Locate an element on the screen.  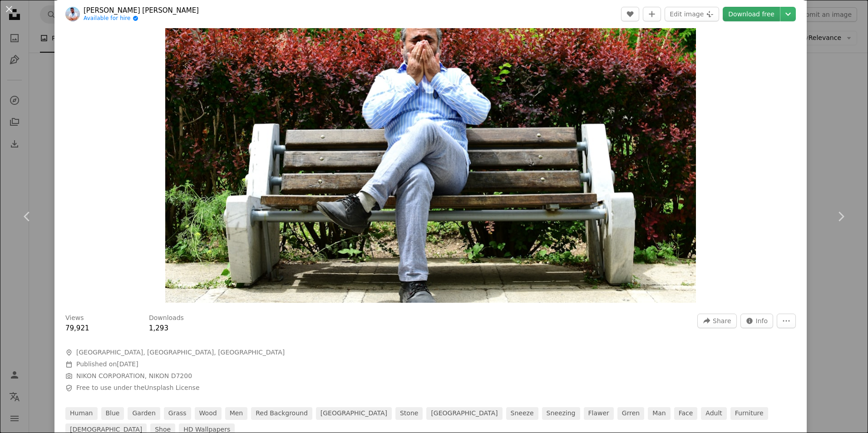
button: Choose download size is located at coordinates (788, 14).